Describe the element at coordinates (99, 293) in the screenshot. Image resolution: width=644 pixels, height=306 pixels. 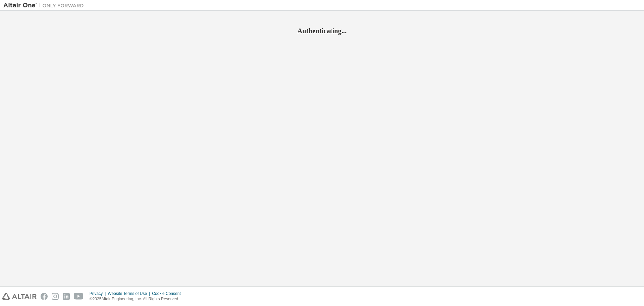
I see `div: Privacy` at that location.